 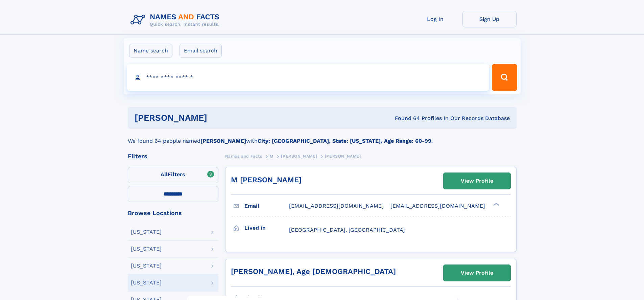 I want to click on div: Browse Locations, so click(x=173, y=213).